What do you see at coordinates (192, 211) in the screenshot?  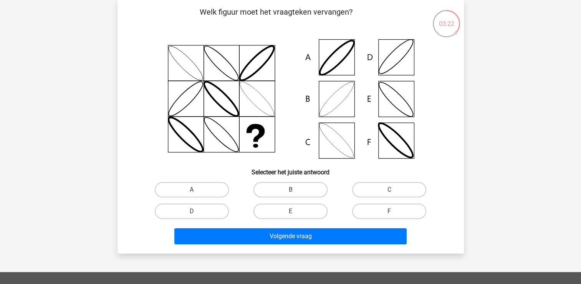 I see `label: D` at bounding box center [192, 211].